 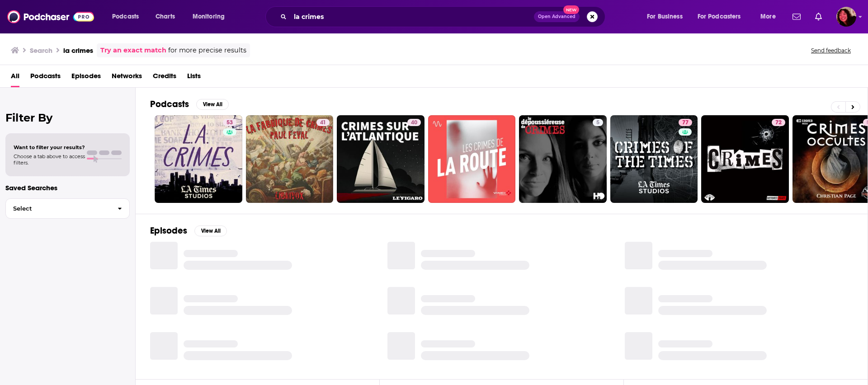 I want to click on span: For Podcasters, so click(x=719, y=16).